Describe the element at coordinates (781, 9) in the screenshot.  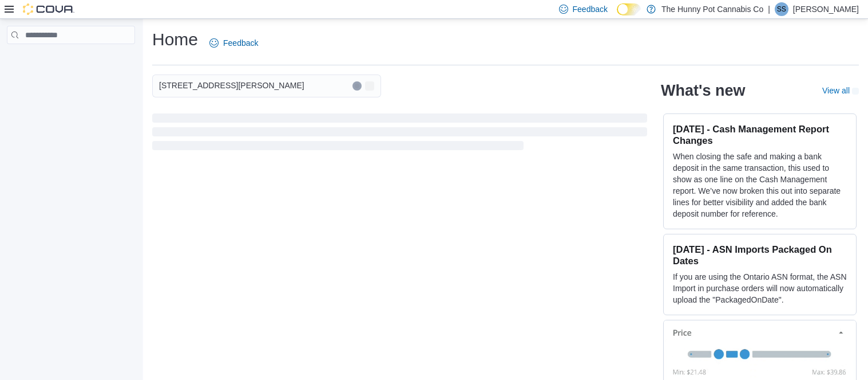
I see `span: SS` at that location.